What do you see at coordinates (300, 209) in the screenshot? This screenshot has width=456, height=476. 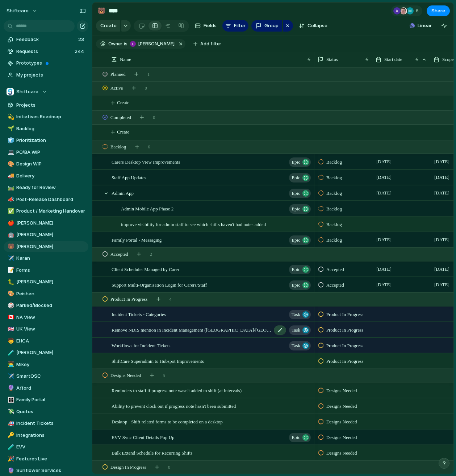 I see `button: Epic` at bounding box center [300, 209].